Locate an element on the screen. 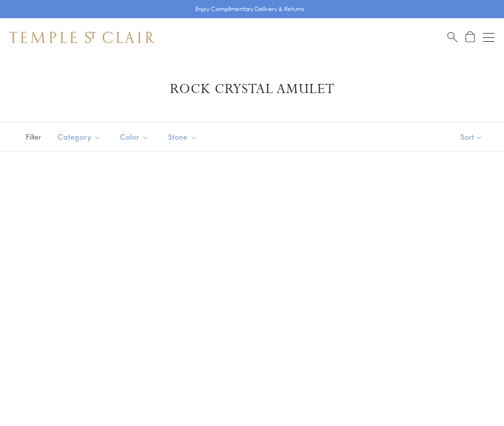  button: Color is located at coordinates (134, 137).